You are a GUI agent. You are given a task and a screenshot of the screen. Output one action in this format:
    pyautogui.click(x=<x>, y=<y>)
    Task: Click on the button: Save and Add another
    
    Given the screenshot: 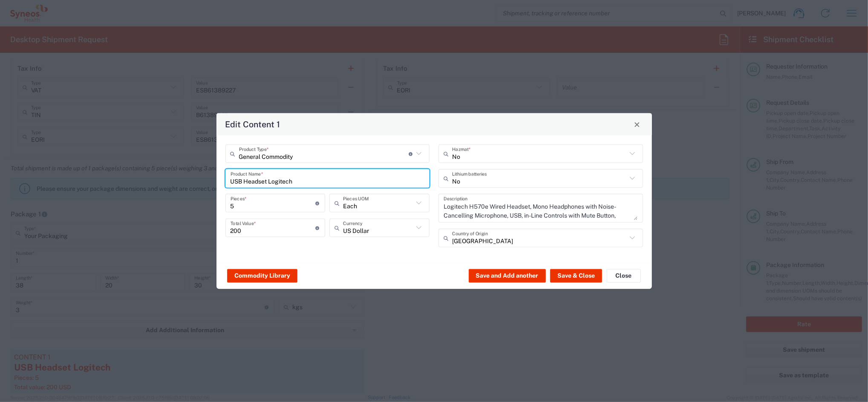 What is the action you would take?
    pyautogui.click(x=507, y=275)
    